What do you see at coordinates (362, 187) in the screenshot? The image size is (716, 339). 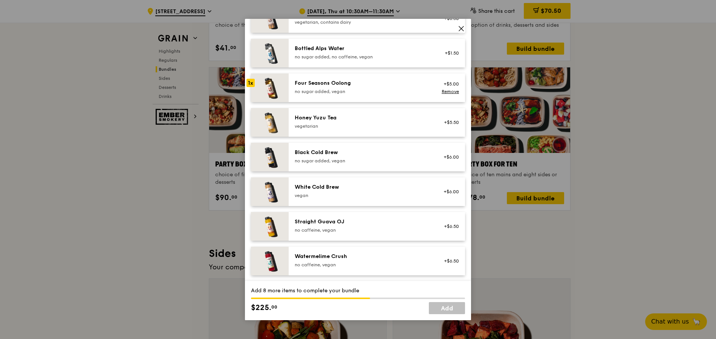 I see `div: White Cold Brew` at bounding box center [362, 187].